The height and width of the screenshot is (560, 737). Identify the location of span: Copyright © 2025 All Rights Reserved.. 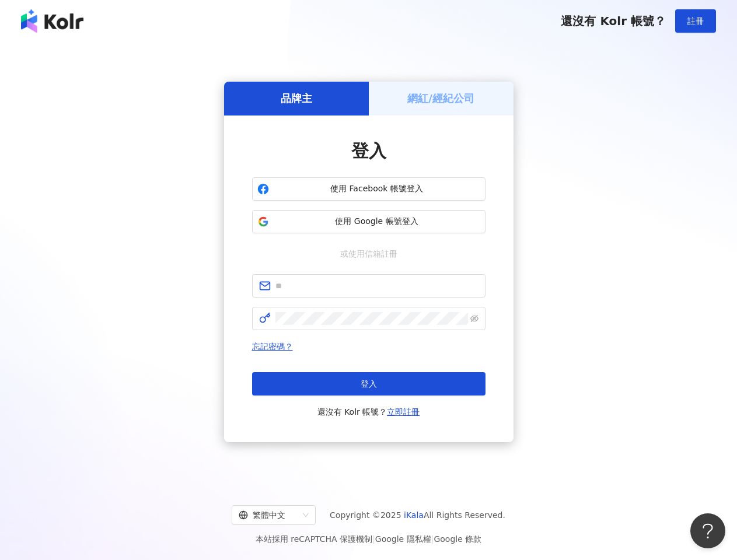
(417, 515).